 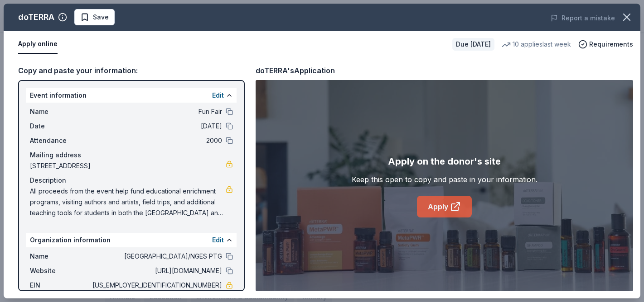 What do you see at coordinates (156, 111) in the screenshot?
I see `span: Fun Fair` at bounding box center [156, 111].